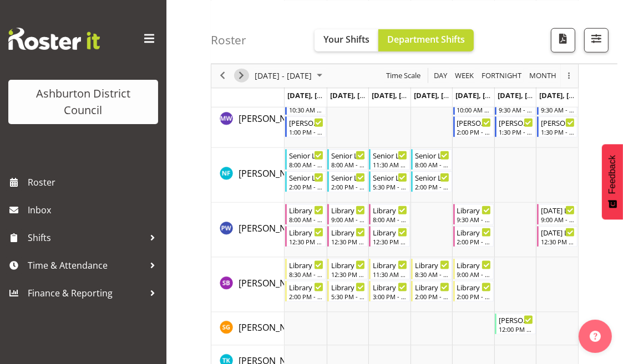 This screenshot has width=623, height=364. Describe the element at coordinates (94, 182) in the screenshot. I see `span: Roster` at that location.